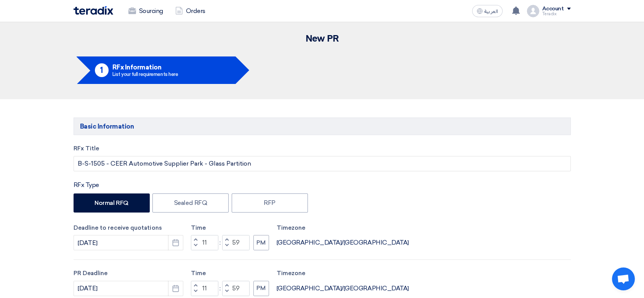 The height and width of the screenshot is (298, 644). Describe the element at coordinates (145, 67) in the screenshot. I see `h5: RFx Information` at that location.